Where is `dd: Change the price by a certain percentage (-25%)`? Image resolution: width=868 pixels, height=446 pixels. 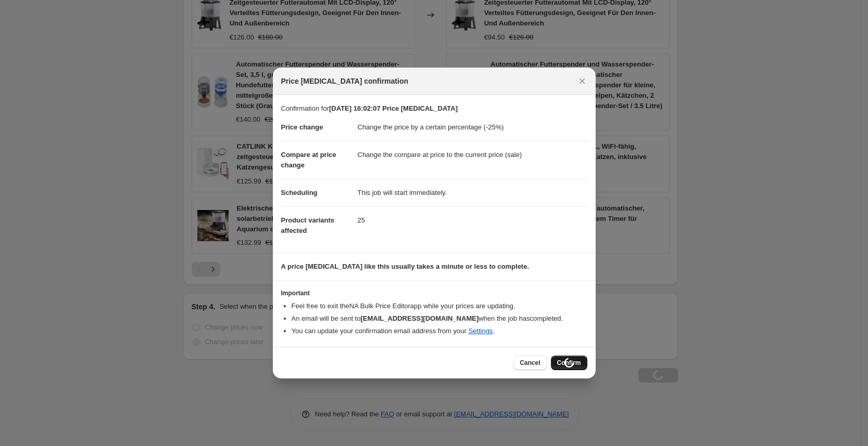
dd: Change the price by a certain percentage (-25%) is located at coordinates (472, 127).